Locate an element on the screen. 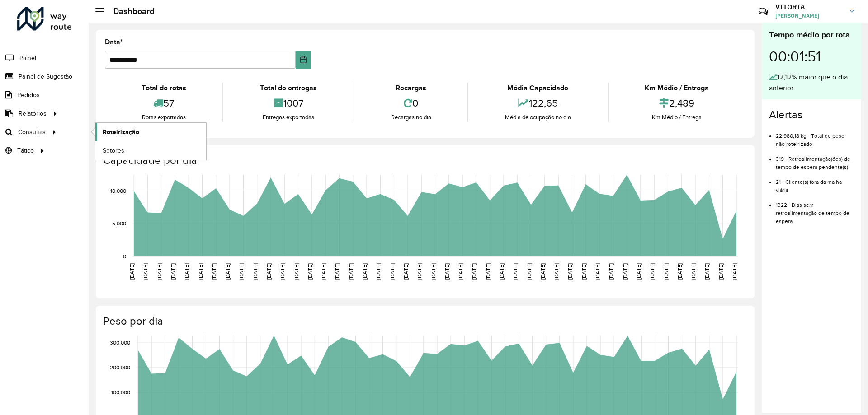  h4: Peso por dia is located at coordinates (424, 321).